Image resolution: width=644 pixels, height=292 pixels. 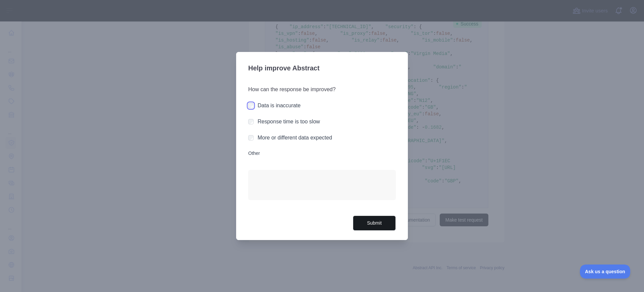 I want to click on label: Response time is too slow, so click(x=289, y=122).